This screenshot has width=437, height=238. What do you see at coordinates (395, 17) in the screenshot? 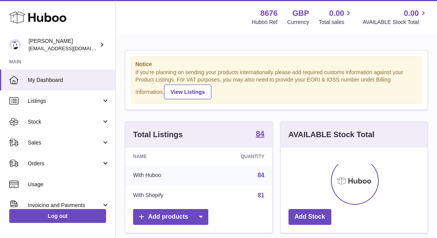
I see `a: 0.00 AVAILABLE Stock Total` at bounding box center [395, 17].